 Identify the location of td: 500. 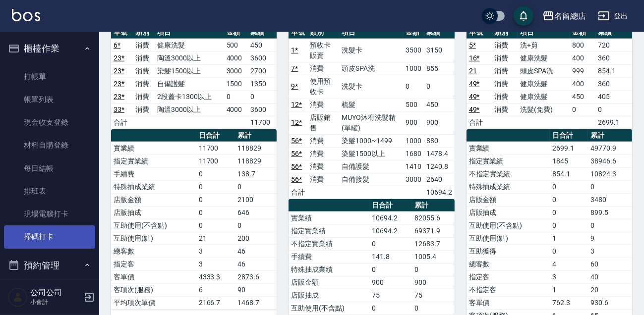
(236, 45).